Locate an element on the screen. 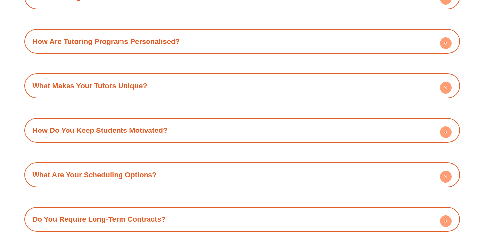  h4: Do You Require Long-Term Contracts? is located at coordinates (242, 219).